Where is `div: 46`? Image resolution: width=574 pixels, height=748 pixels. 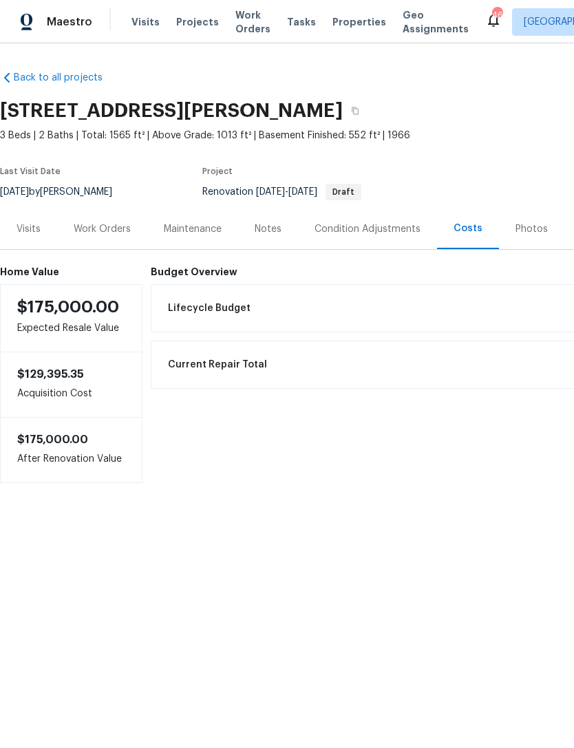 div: 46 is located at coordinates (497, 15).